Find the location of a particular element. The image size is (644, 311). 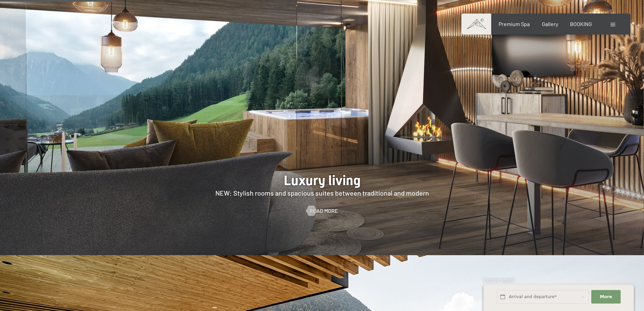

button: More is located at coordinates (606, 297).